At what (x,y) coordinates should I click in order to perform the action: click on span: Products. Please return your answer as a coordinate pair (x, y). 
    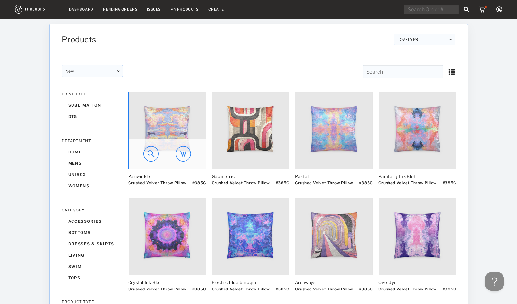
    Looking at the image, I should click on (79, 39).